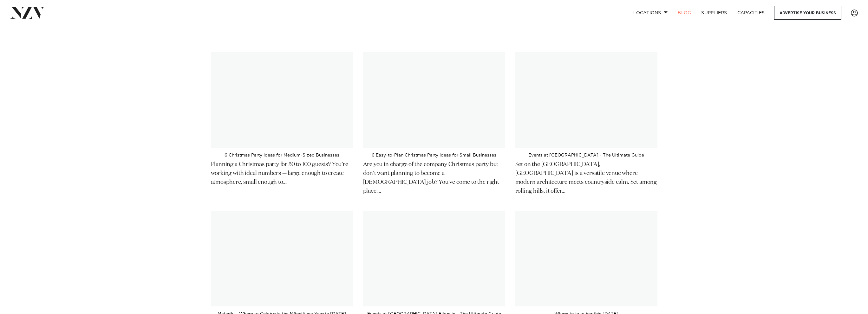 This screenshot has height=314, width=868. I want to click on a: 6 Easy-to-Plan Christmas Party Ideas for Small Businesses 6 Easy-to-Plan Christmas Party Ideas fo..., so click(434, 128).